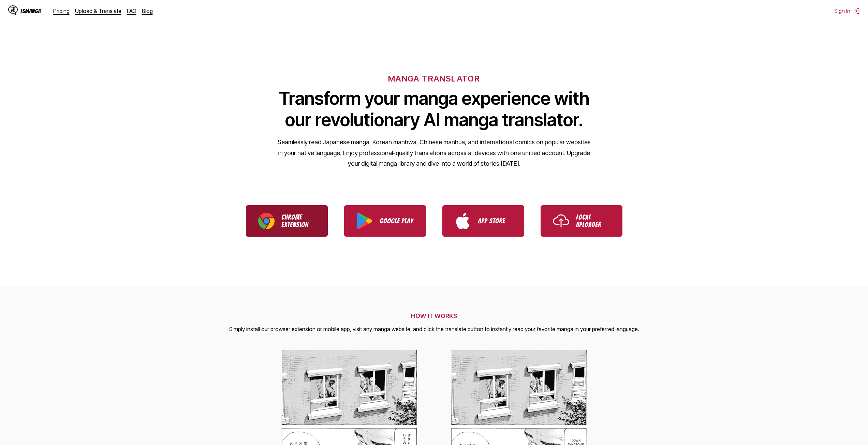 This screenshot has width=868, height=445. Describe the element at coordinates (364, 221) in the screenshot. I see `img: Google Play logo` at that location.